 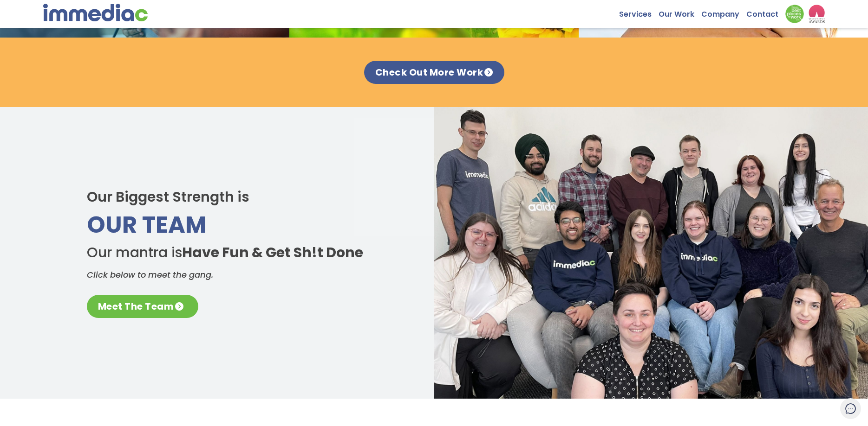 What do you see at coordinates (272, 253) in the screenshot?
I see `strong: Have Fun & Get Sh!t Done` at bounding box center [272, 253].